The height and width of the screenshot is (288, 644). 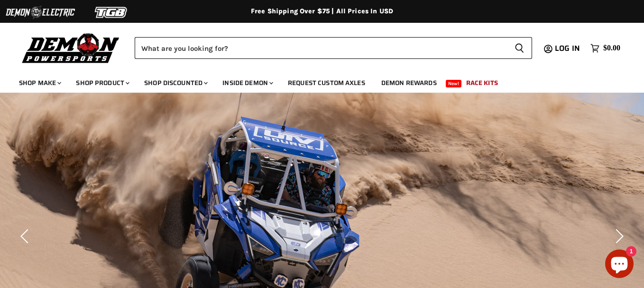 I want to click on img: Demon Electric Logo 2, so click(x=40, y=12).